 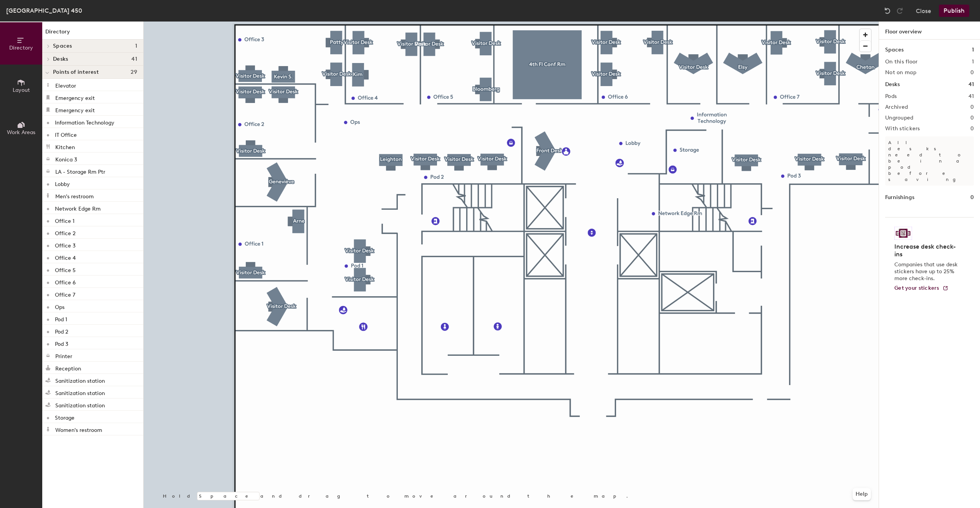 What do you see at coordinates (900, 11) in the screenshot?
I see `img: Redo` at bounding box center [900, 11].